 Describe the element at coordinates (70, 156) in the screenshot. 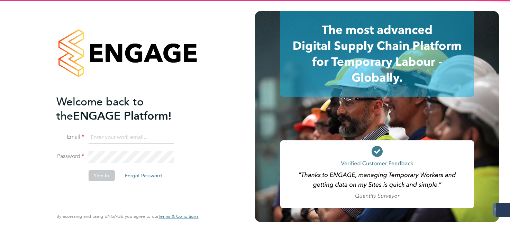

I see `label: Password` at that location.